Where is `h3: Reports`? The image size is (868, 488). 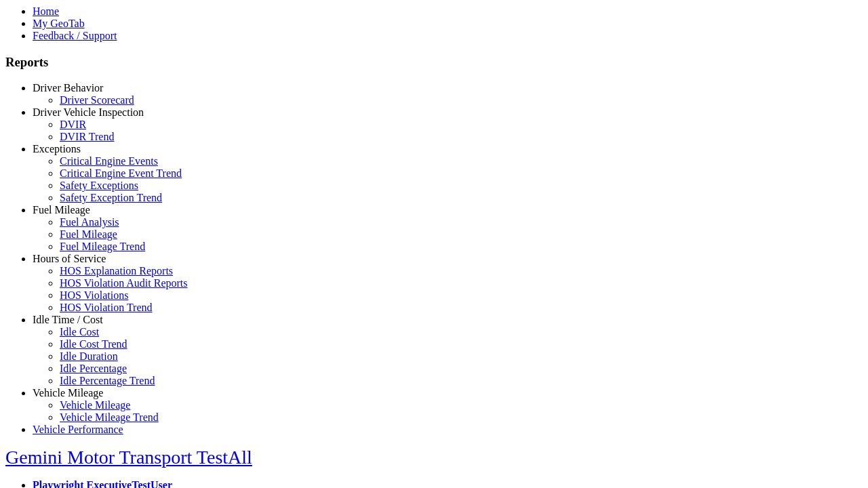 h3: Reports is located at coordinates (434, 63).